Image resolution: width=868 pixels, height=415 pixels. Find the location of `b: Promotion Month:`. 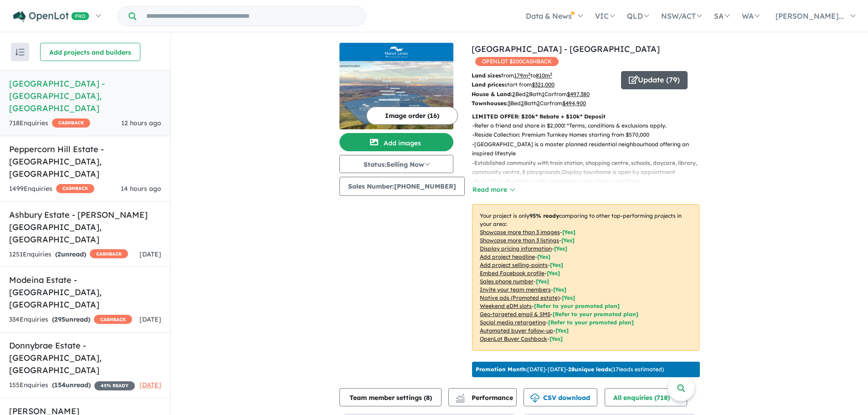

b: Promotion Month: is located at coordinates (501, 369).